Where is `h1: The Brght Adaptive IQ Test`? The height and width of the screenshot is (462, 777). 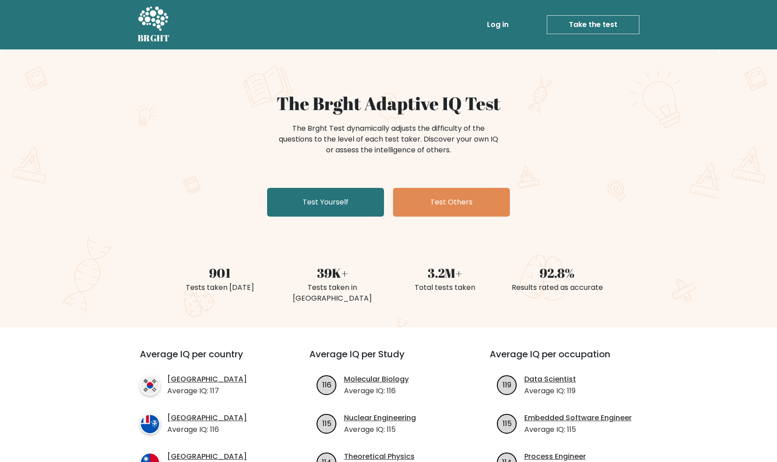
h1: The Brght Adaptive IQ Test is located at coordinates (389, 103).